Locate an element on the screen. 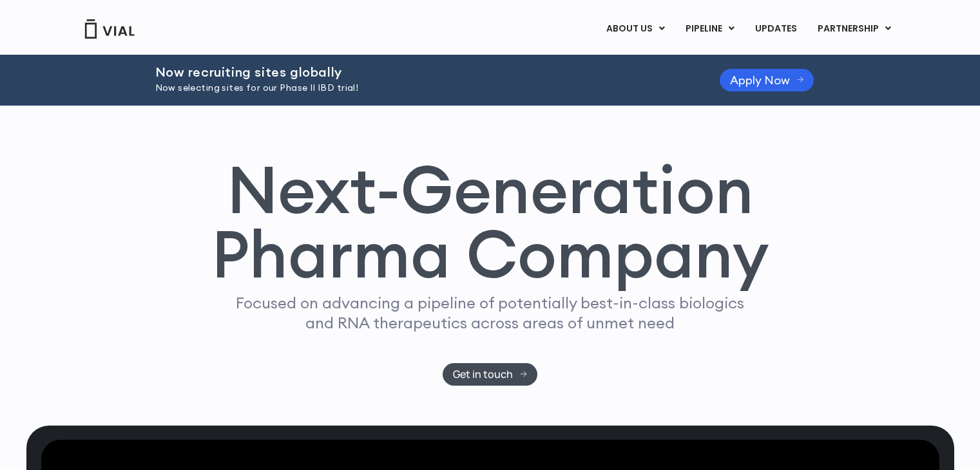 The height and width of the screenshot is (470, 980). h2: Now recruiting sites globally is located at coordinates (421, 72).